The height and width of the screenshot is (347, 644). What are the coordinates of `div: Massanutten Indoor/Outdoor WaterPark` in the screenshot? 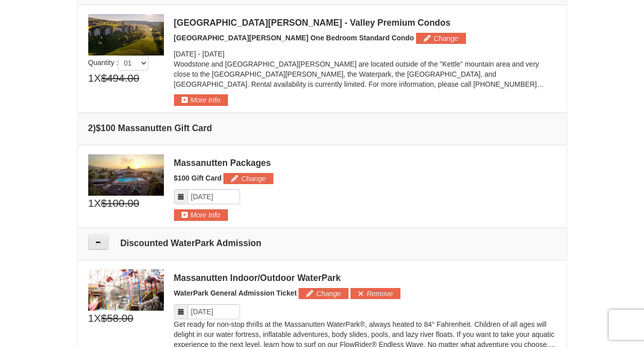 It's located at (365, 278).